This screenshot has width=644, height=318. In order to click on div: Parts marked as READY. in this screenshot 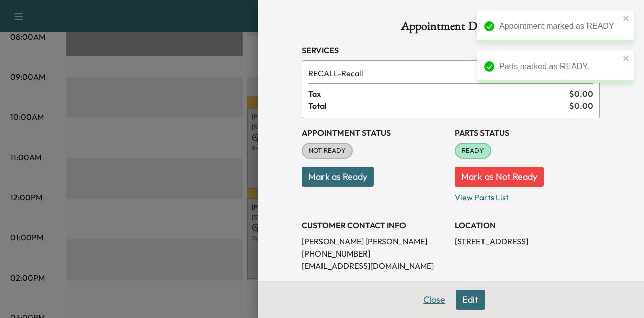, I will do `click(560, 67)`.